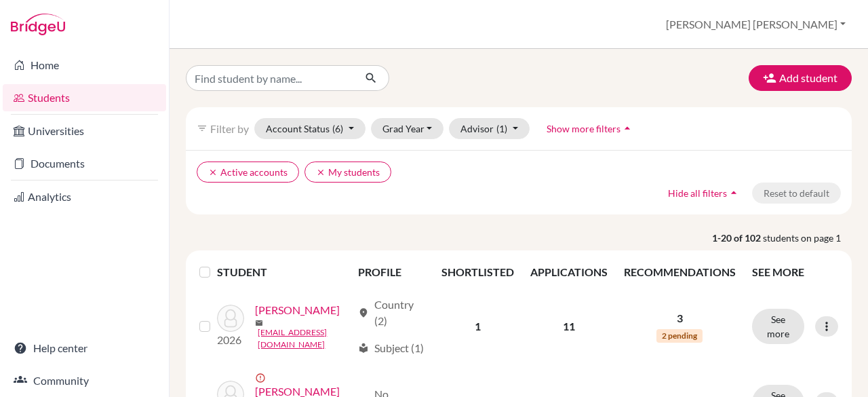 This screenshot has width=868, height=397. I want to click on th: RECOMMENDATIONS, so click(679, 272).